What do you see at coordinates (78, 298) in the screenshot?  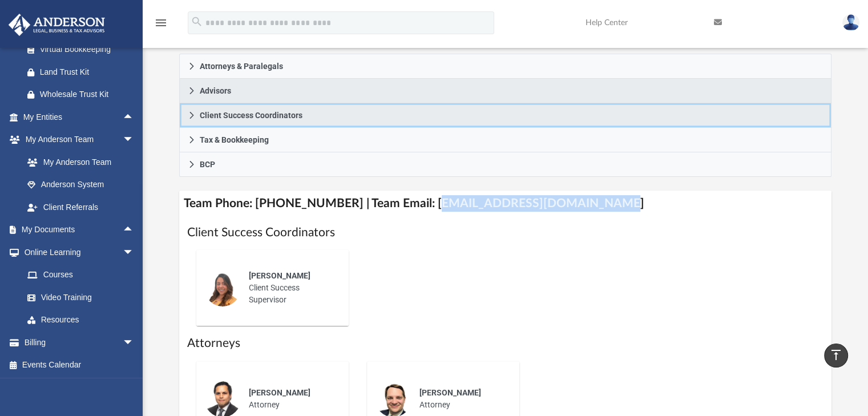 I see `a: Video Training` at bounding box center [78, 298].